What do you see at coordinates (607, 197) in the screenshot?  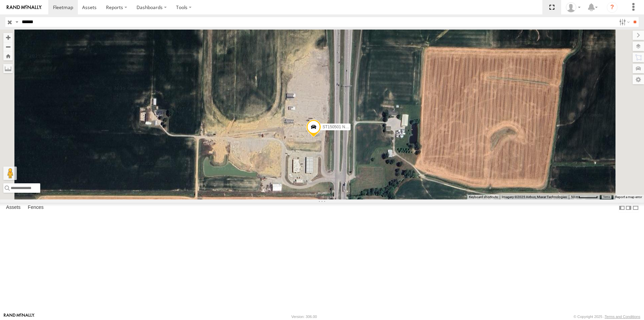 I see `a: Terms` at bounding box center [607, 197].